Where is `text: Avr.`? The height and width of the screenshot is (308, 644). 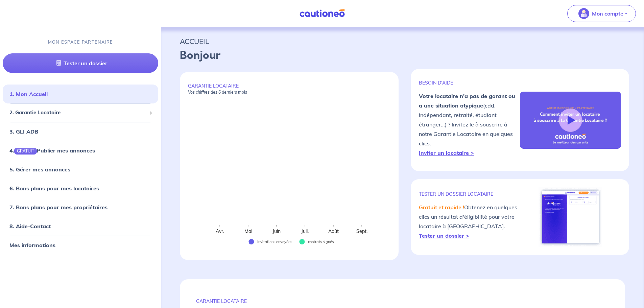 text: Avr. is located at coordinates (220, 231).